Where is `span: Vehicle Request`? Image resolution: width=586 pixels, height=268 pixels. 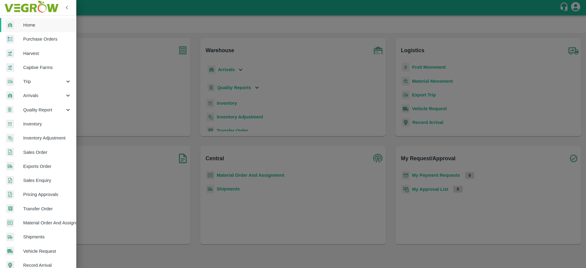
span: Vehicle Request is located at coordinates (47, 251).